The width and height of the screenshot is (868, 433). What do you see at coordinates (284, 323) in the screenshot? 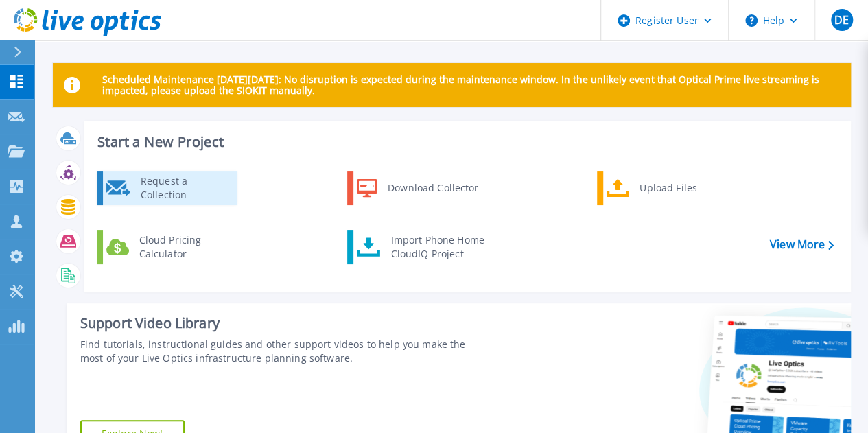
I see `div: Support Video Library` at bounding box center [284, 323].